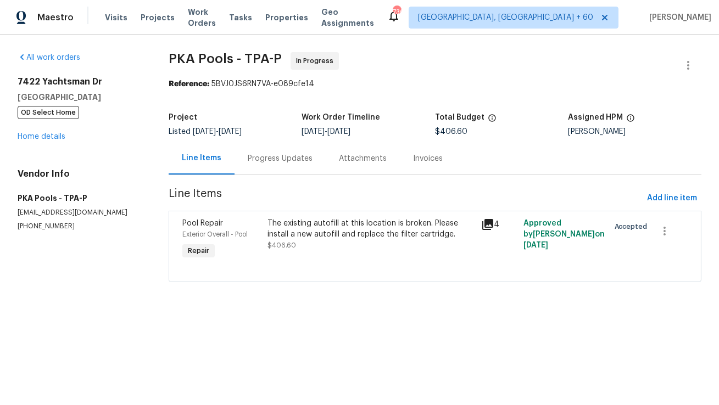  What do you see at coordinates (671, 198) in the screenshot?
I see `span: Add line item` at bounding box center [671, 198].